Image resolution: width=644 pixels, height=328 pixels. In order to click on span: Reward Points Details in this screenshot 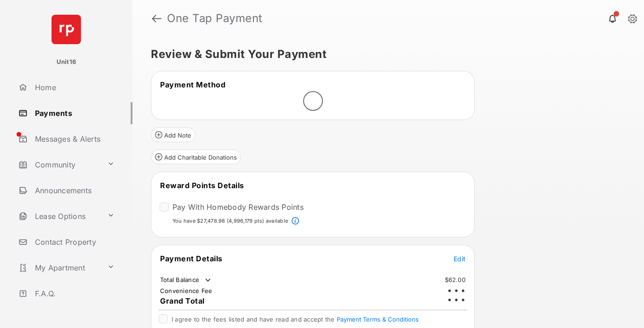, I will do `click(202, 185)`.